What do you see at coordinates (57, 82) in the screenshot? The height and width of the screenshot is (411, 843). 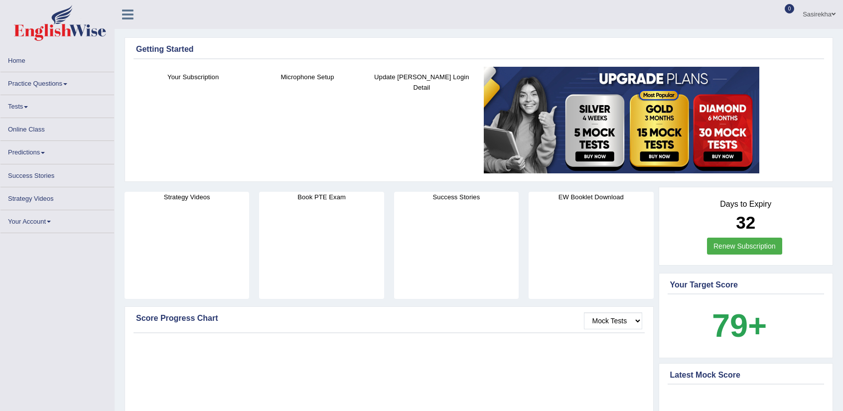 I see `a: Practice Questions` at bounding box center [57, 82].